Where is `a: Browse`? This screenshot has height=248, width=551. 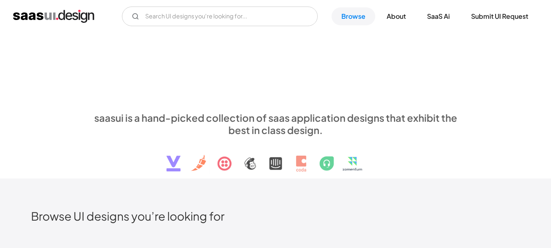
a: Browse is located at coordinates (353, 16).